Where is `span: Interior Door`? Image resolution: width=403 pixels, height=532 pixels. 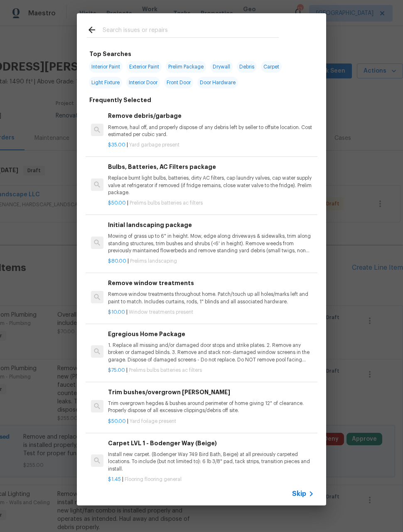
span: Interior Door is located at coordinates (143, 83).